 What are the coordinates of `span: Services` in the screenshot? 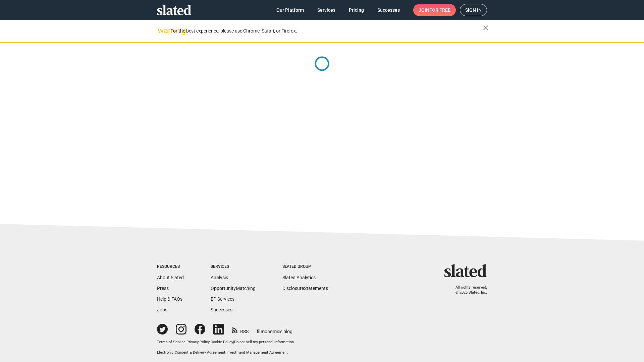 It's located at (326, 10).